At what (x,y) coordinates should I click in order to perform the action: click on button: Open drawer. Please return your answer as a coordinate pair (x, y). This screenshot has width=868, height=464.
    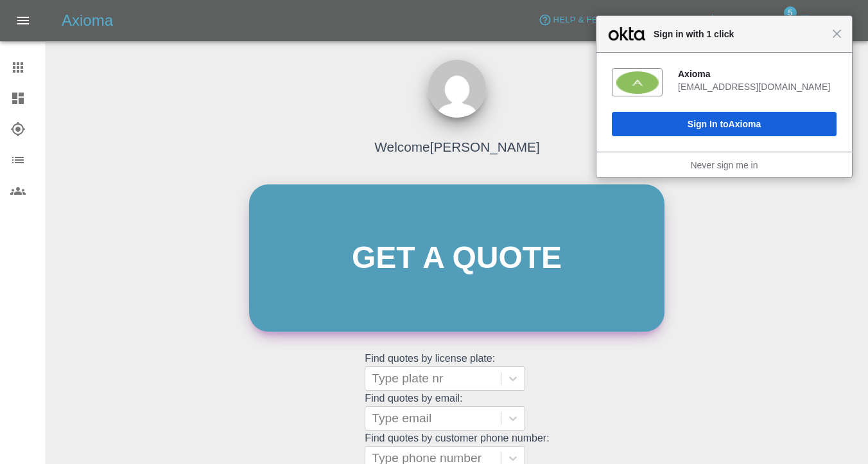
    Looking at the image, I should click on (23, 21).